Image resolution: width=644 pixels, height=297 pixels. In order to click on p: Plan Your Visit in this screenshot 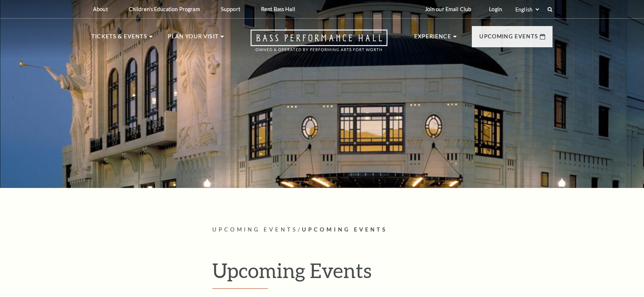, I will do `click(193, 39)`.